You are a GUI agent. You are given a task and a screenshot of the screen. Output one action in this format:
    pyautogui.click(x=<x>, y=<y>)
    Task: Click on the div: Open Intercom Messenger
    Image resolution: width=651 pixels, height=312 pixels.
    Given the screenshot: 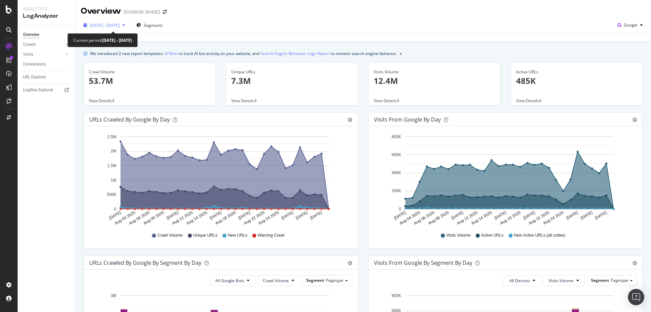 What is the action you would take?
    pyautogui.click(x=636, y=297)
    